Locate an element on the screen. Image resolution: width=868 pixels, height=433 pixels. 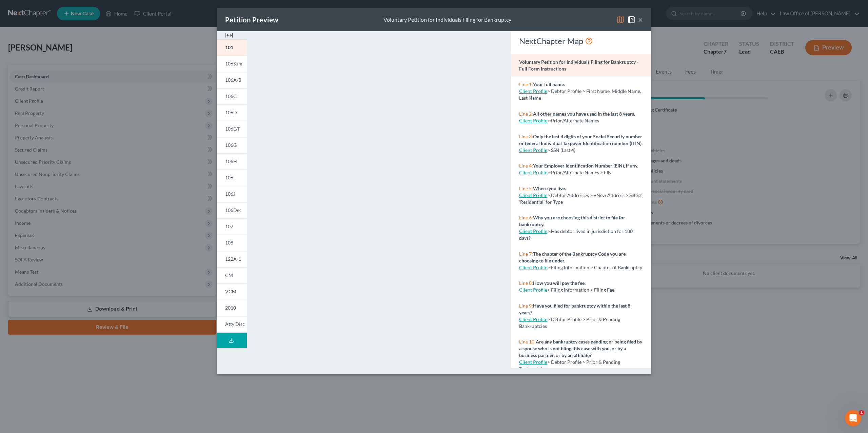
a: 106A/B is located at coordinates (232, 80).